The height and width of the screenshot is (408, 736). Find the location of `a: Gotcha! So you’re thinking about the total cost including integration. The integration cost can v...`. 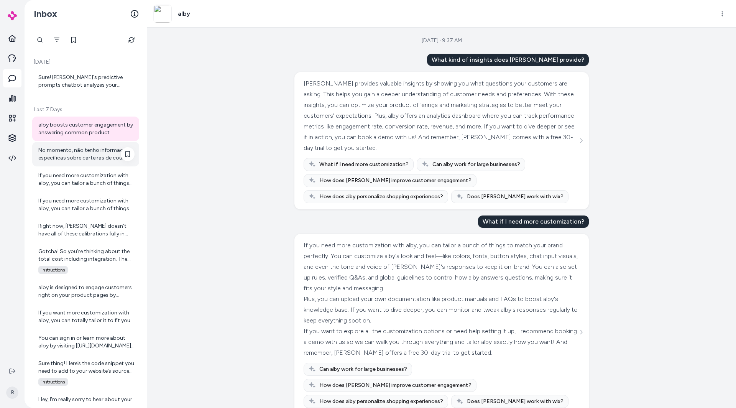

a: Gotcha! So you’re thinking about the total cost including integration. The integration cost can v... is located at coordinates (85, 261).